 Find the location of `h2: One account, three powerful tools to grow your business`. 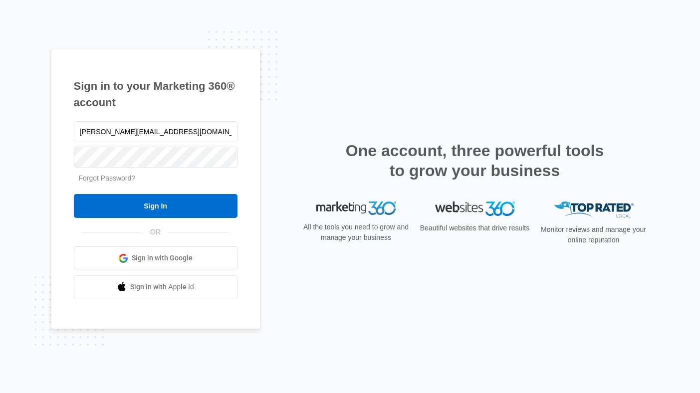

h2: One account, three powerful tools to grow your business is located at coordinates (475, 161).